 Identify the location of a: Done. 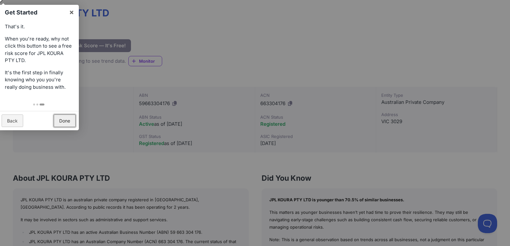
(65, 121).